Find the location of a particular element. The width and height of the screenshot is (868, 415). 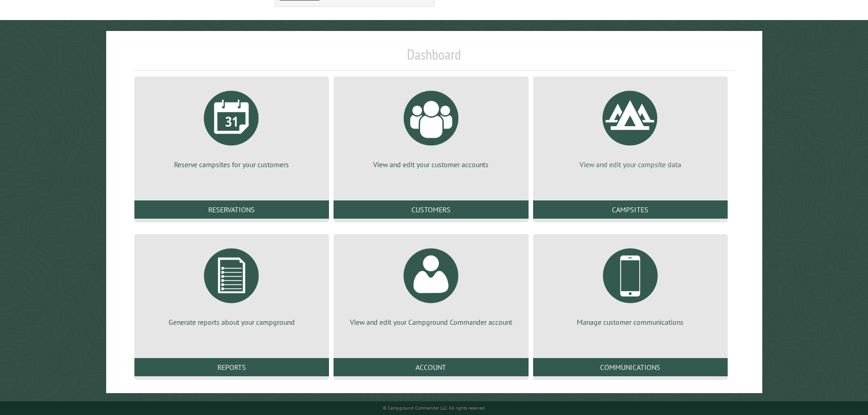

a: View and edit your customer accounts is located at coordinates (431, 126).